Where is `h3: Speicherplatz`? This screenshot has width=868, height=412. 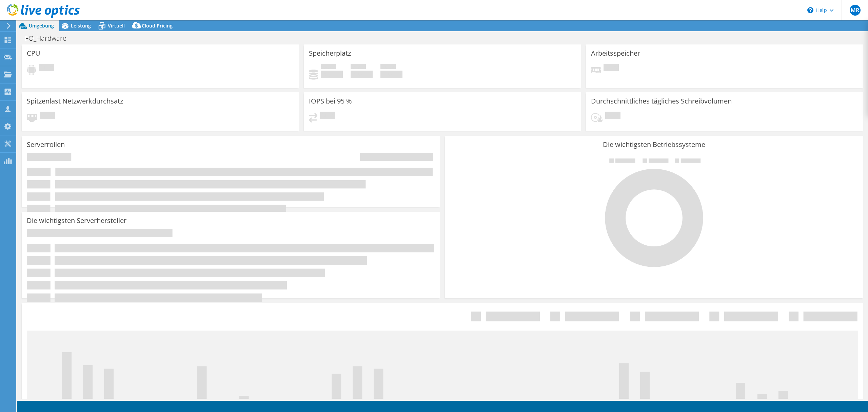 h3: Speicherplatz is located at coordinates (330, 53).